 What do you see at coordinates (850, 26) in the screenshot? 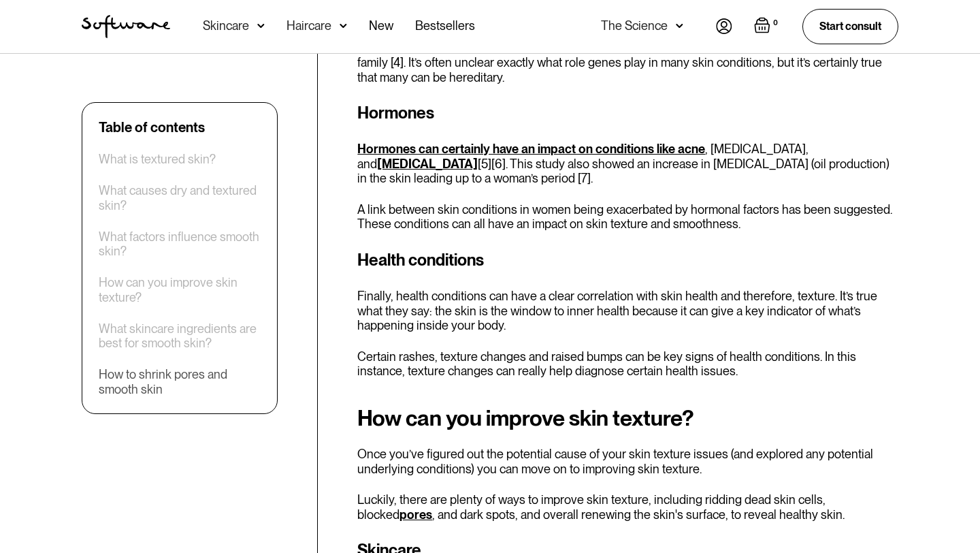
I see `a: Start consult` at bounding box center [850, 26].